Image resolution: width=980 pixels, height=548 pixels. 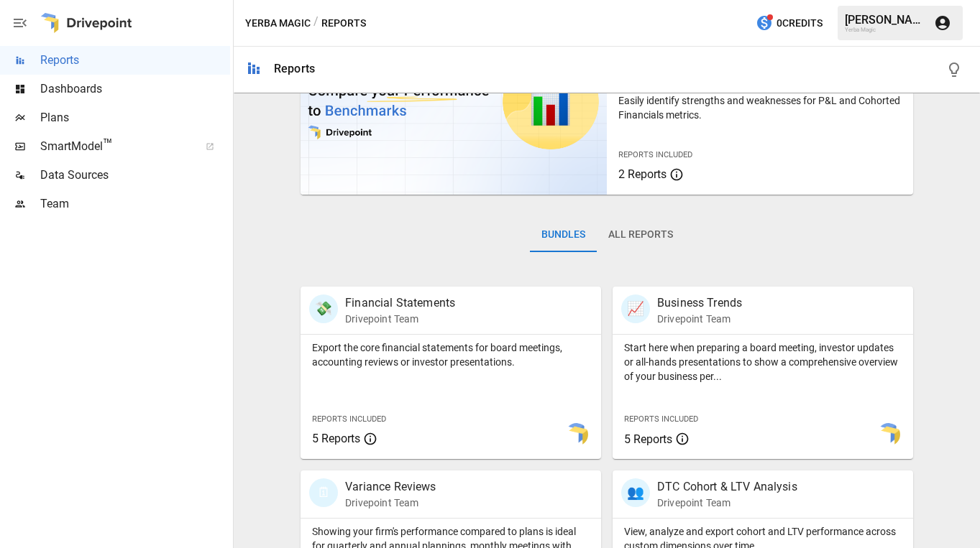 I want to click on span: SmartModel, so click(x=115, y=146).